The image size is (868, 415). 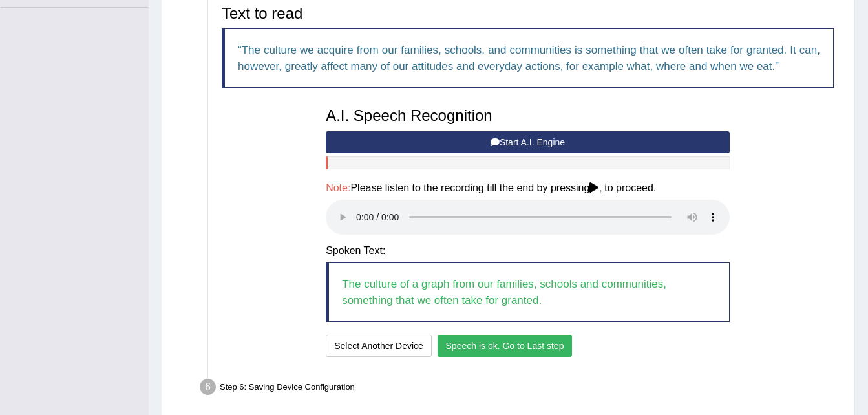 I want to click on h3: A.I. Speech Recognition, so click(x=527, y=115).